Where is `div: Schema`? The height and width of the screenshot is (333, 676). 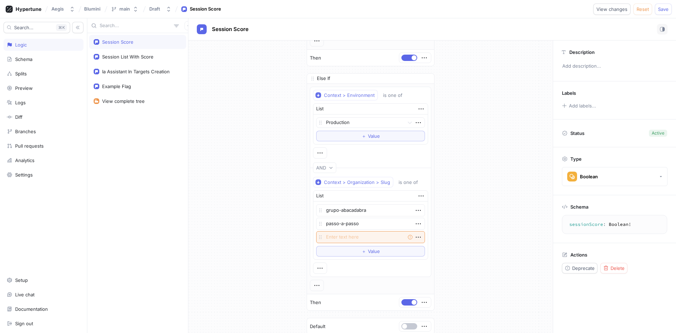 div: Schema is located at coordinates (24, 59).